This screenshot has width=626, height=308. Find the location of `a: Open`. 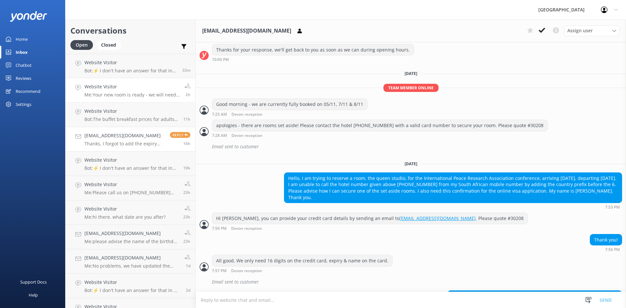

a: Open is located at coordinates (83, 45).